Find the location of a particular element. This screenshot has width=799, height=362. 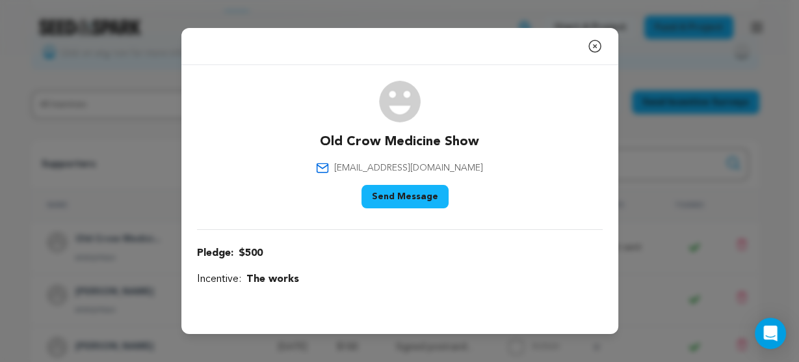

img: user.png is located at coordinates (400, 101).